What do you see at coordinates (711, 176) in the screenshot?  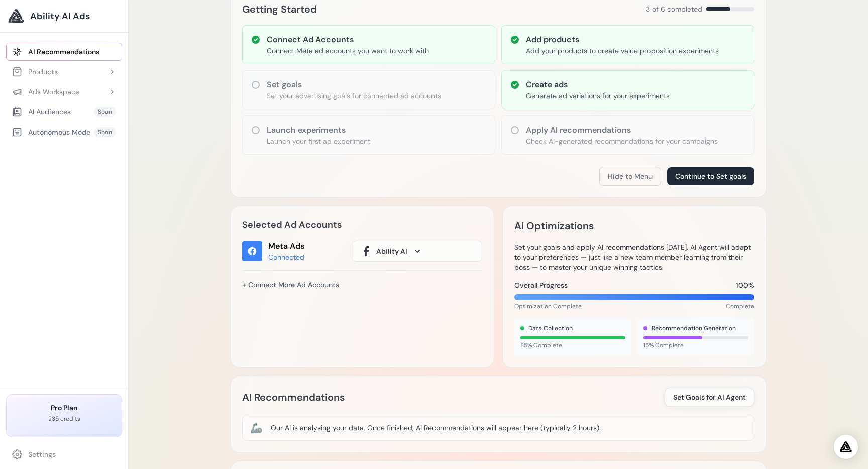 I see `button: Continue to Set goals` at bounding box center [711, 176].